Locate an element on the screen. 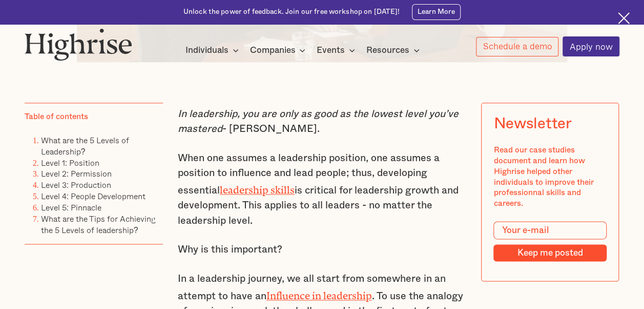 Image resolution: width=644 pixels, height=309 pixels. a: Level 5: Pinnacle is located at coordinates (71, 207).